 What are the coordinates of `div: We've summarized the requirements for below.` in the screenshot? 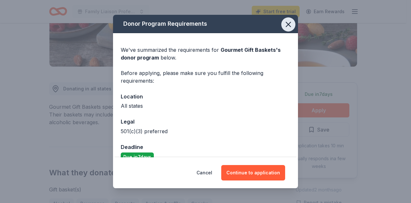 It's located at (206, 54).